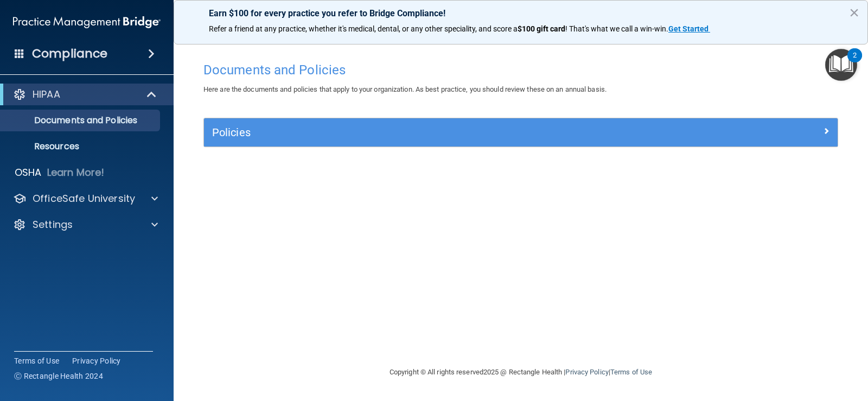 Image resolution: width=868 pixels, height=401 pixels. What do you see at coordinates (81, 120) in the screenshot?
I see `p: Documents and Policies` at bounding box center [81, 120].